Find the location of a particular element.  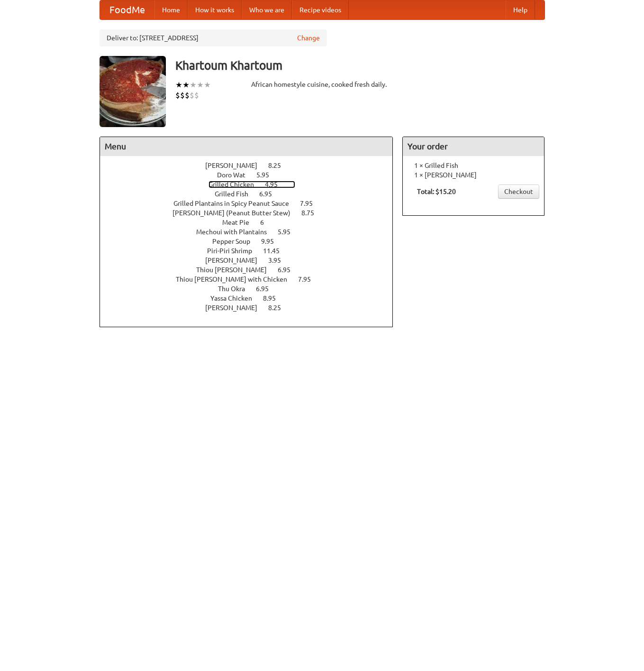

span: Yassa Chicken is located at coordinates (236, 298).